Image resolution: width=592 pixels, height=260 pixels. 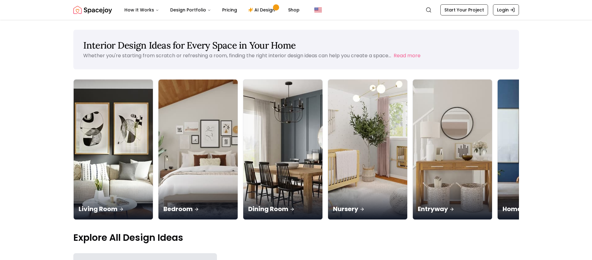 What do you see at coordinates (296, 237) in the screenshot?
I see `p: Explore All Design Ideas` at bounding box center [296, 237].